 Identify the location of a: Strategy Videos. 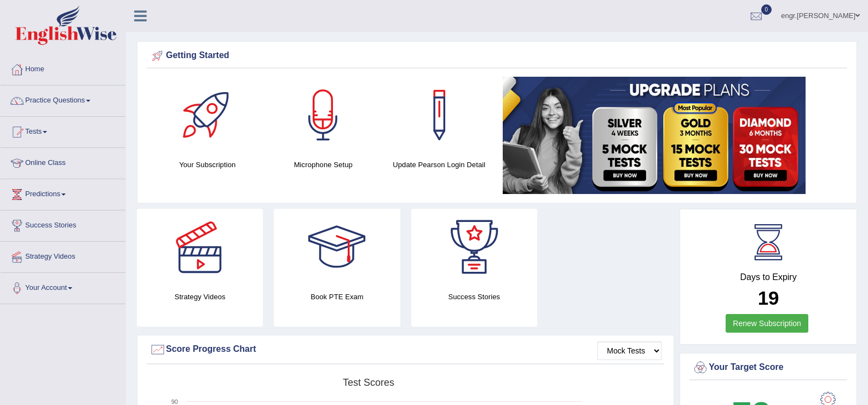
(63, 255).